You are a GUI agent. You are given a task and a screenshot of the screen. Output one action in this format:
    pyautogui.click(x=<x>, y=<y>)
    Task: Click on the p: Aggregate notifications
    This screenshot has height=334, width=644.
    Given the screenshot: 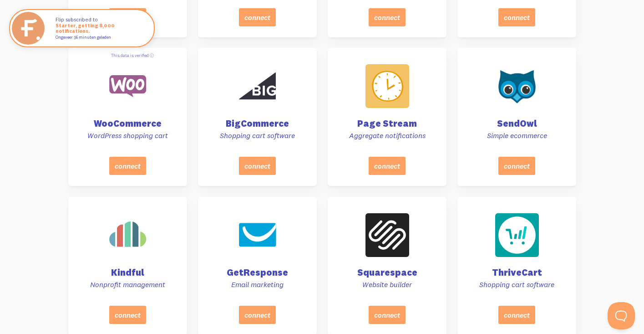 What is the action you would take?
    pyautogui.click(x=387, y=135)
    